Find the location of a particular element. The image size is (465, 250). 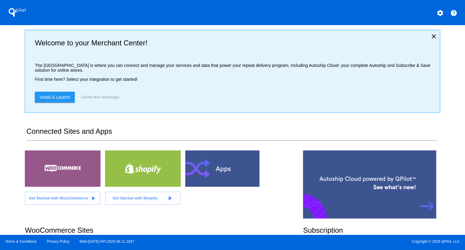

h2: Welcome to your Merchant Center! is located at coordinates (235, 43).